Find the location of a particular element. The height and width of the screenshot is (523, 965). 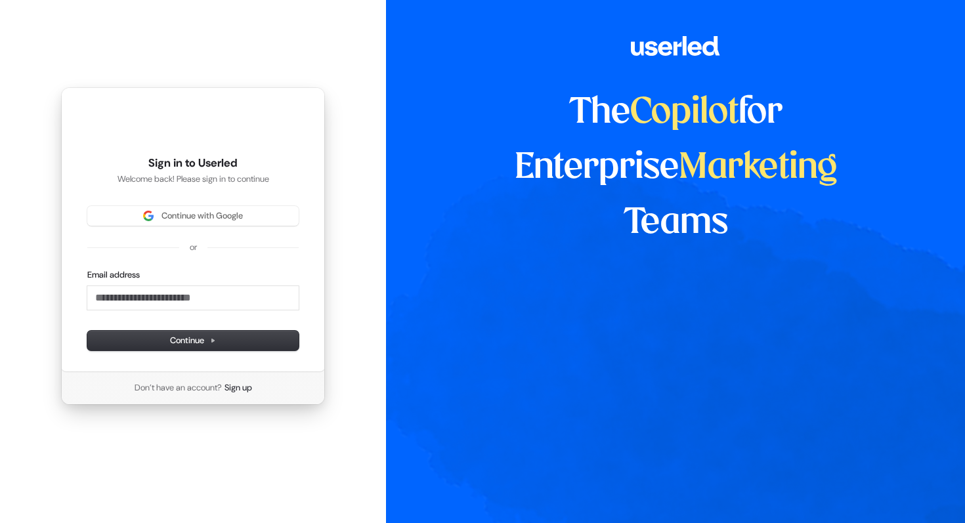

p: or is located at coordinates (193, 248).